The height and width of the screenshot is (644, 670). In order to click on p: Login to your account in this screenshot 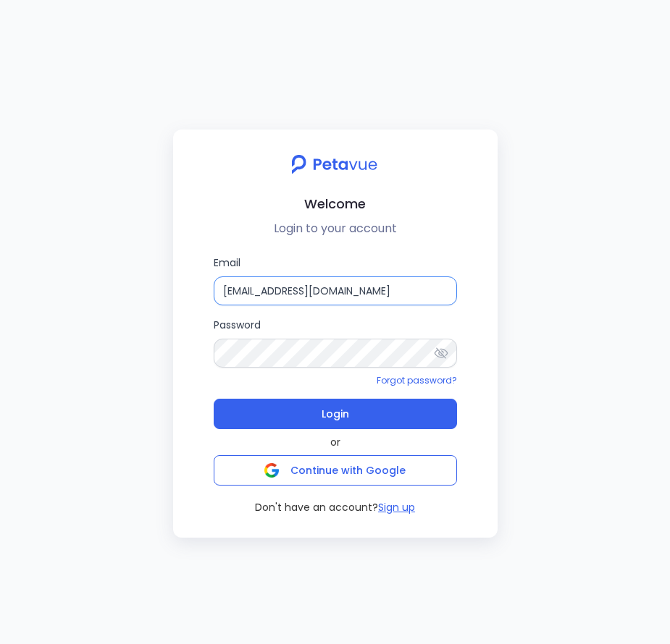, I will do `click(335, 229)`.